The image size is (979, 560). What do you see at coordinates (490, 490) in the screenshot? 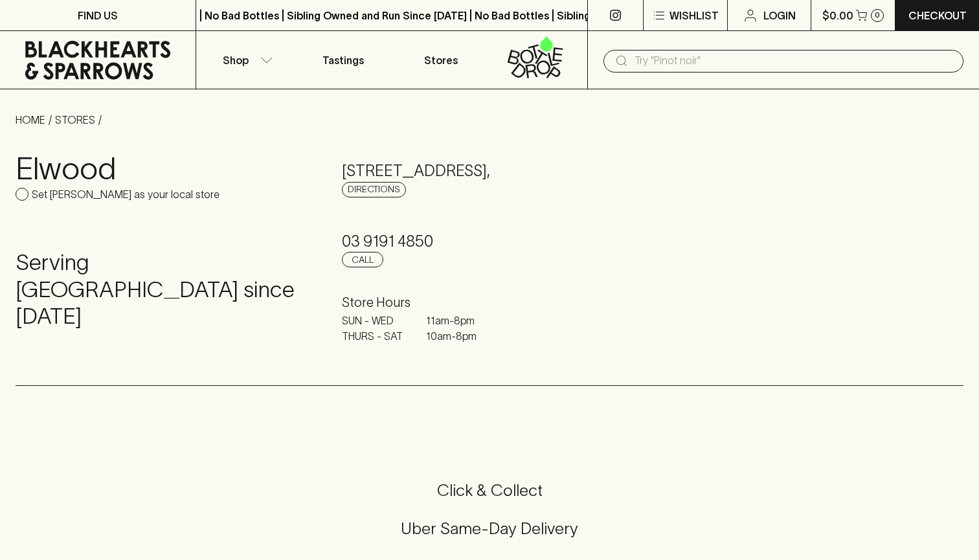
I see `h5: Click & Collect` at bounding box center [490, 490].